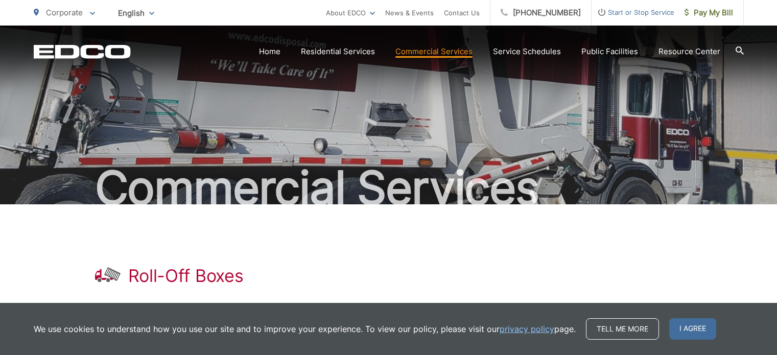 The image size is (777, 355). I want to click on span: Pay My Bill, so click(709, 13).